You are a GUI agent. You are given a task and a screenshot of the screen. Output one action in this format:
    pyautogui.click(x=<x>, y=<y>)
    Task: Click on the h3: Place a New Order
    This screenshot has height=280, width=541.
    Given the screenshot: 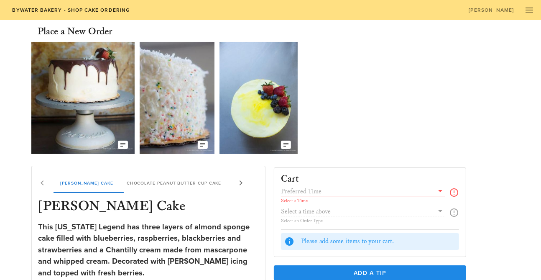 What is the action you would take?
    pyautogui.click(x=75, y=32)
    